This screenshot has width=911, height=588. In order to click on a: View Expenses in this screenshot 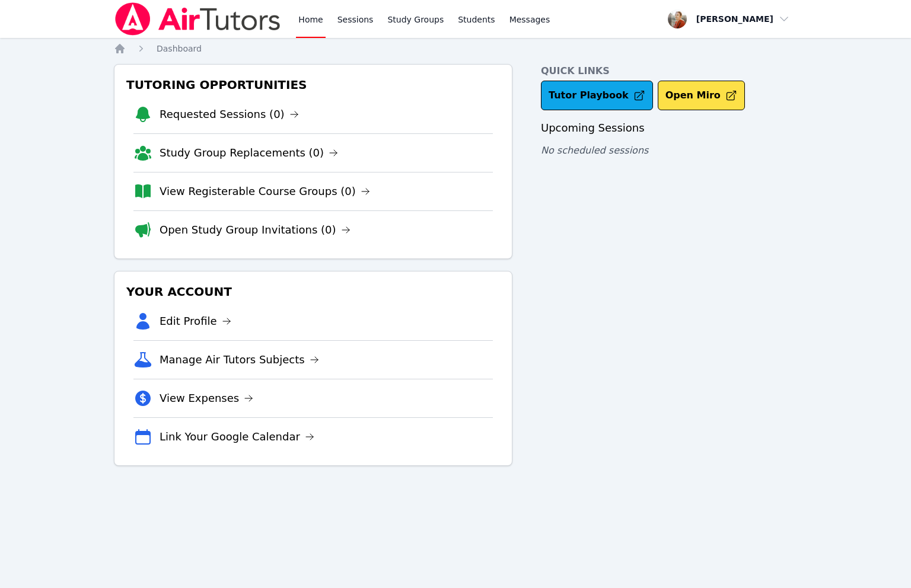, I will do `click(207, 399)`.